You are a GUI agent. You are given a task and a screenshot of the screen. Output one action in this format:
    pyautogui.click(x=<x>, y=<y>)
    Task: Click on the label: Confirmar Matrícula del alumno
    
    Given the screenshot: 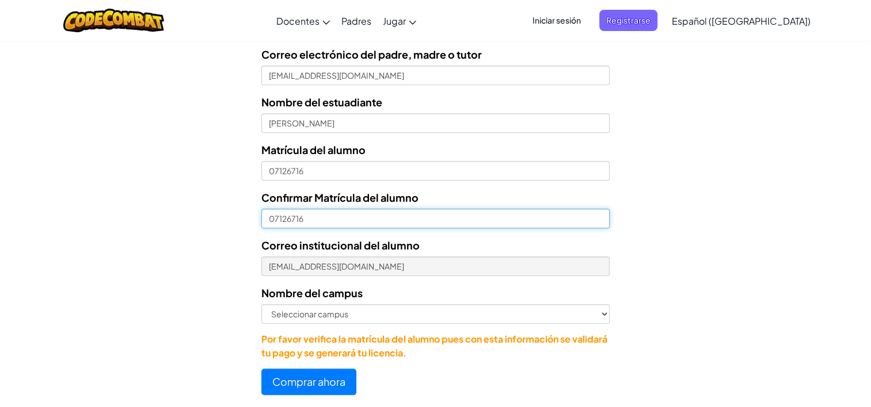 What is the action you would take?
    pyautogui.click(x=340, y=197)
    